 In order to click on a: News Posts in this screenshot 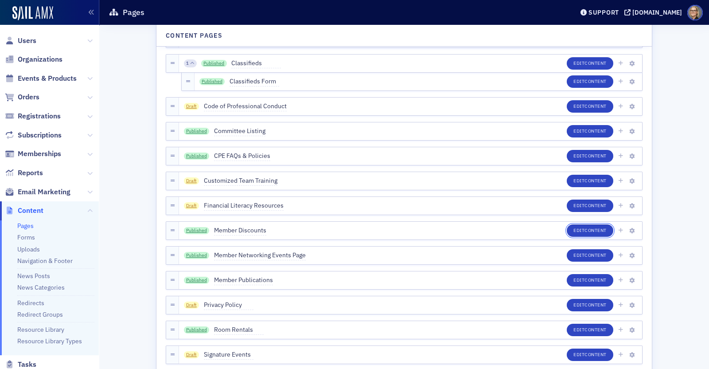, I will do `click(34, 276)`.